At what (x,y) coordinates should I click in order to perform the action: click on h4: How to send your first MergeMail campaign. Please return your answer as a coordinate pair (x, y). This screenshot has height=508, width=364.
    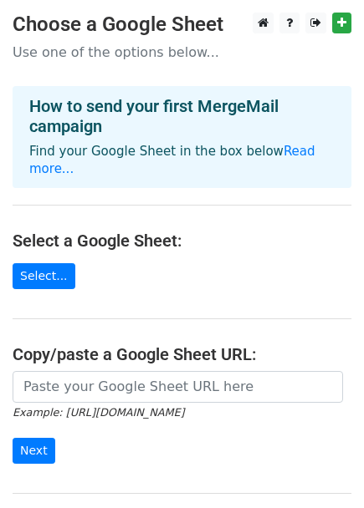
    Looking at the image, I should click on (181, 116).